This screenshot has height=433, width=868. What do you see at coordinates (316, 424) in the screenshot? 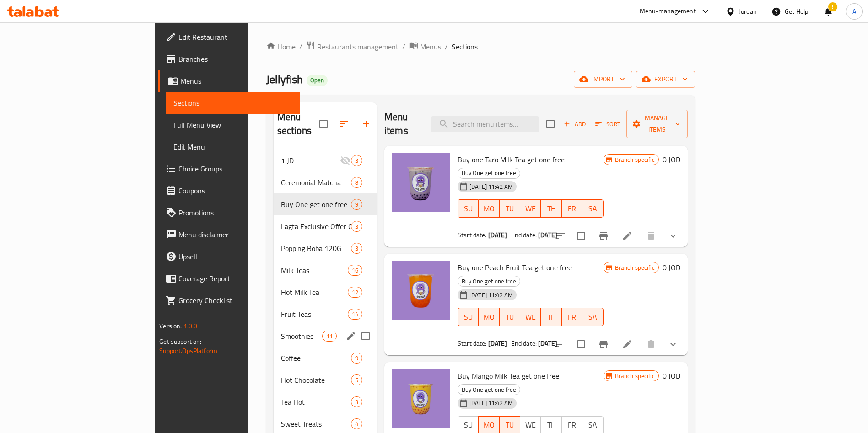
I see `div: Sweet Treats` at bounding box center [316, 424].